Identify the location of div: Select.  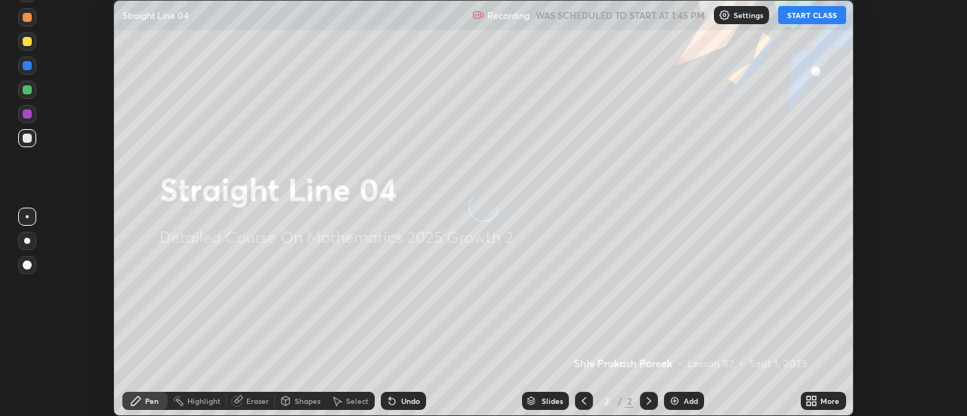
(357, 401).